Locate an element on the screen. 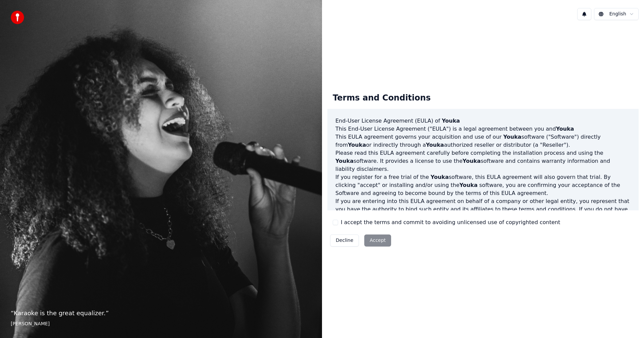  p: This EULA agreement governs your acquisition and use of our software ("Software") directly from o... is located at coordinates (483, 141).